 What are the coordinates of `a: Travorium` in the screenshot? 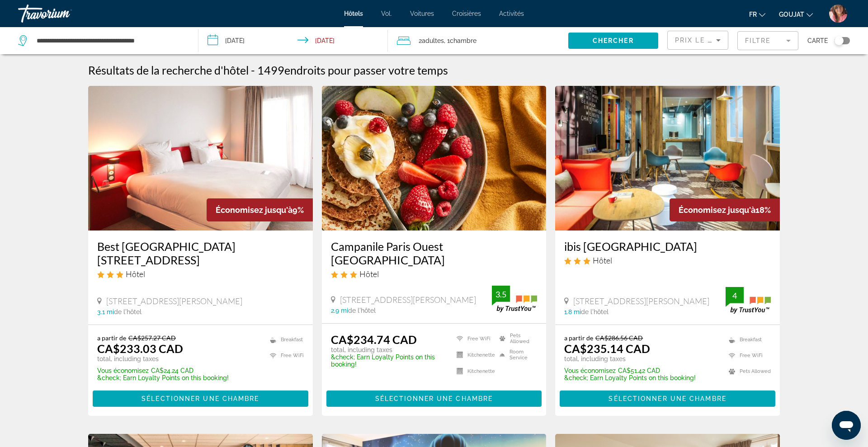 It's located at (63, 13).